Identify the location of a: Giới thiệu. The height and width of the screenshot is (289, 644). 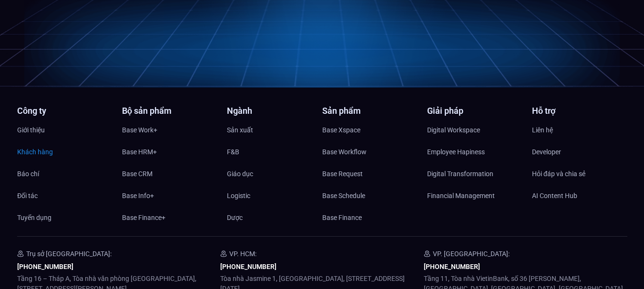
(65, 130).